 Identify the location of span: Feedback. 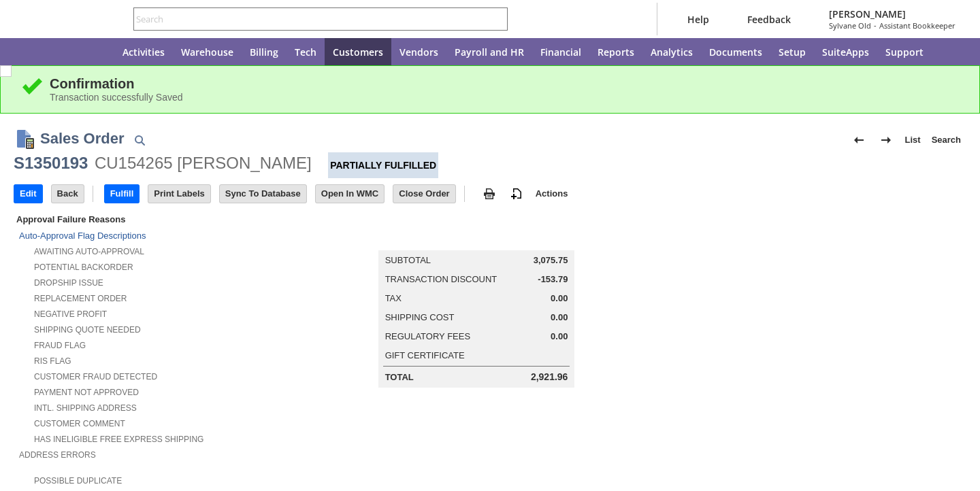
(769, 19).